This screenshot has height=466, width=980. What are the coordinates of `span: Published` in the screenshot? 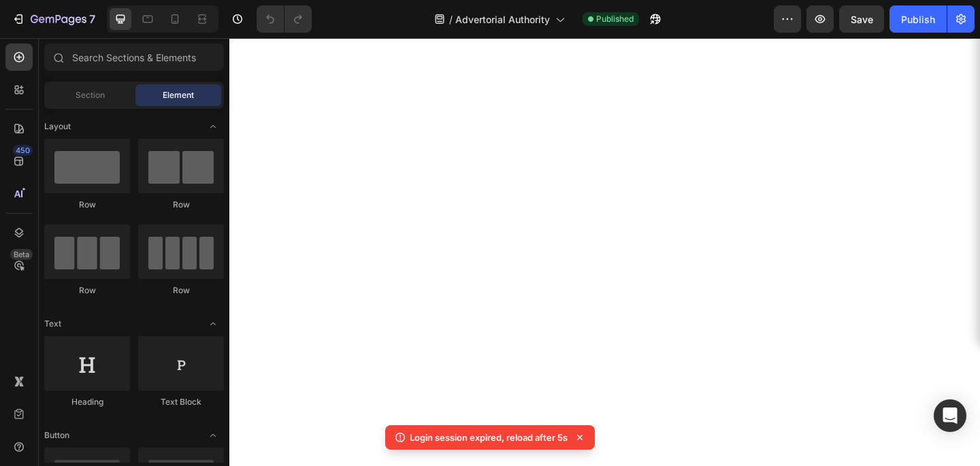 It's located at (615, 19).